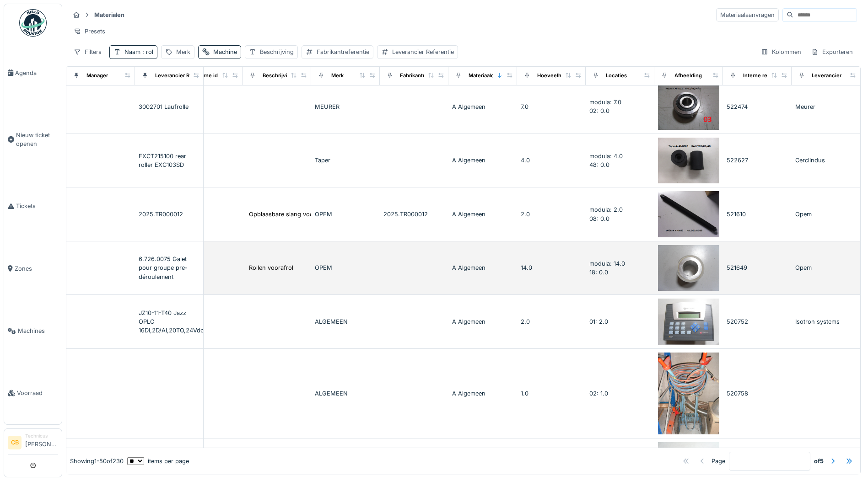  I want to click on a: Machines, so click(33, 331).